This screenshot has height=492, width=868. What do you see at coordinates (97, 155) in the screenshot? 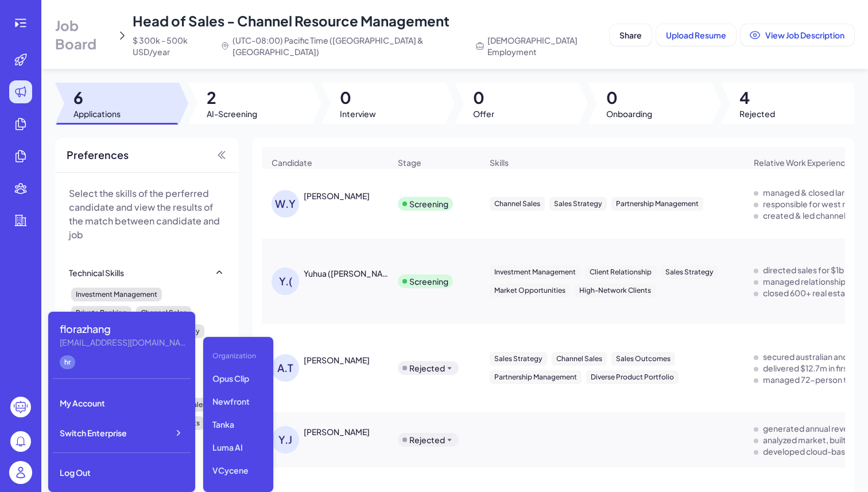
I see `span: Preferences` at bounding box center [97, 155].